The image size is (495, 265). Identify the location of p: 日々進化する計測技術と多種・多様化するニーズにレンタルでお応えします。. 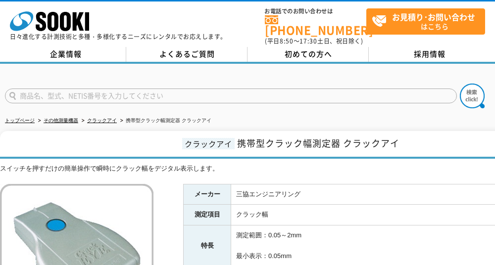
(118, 37).